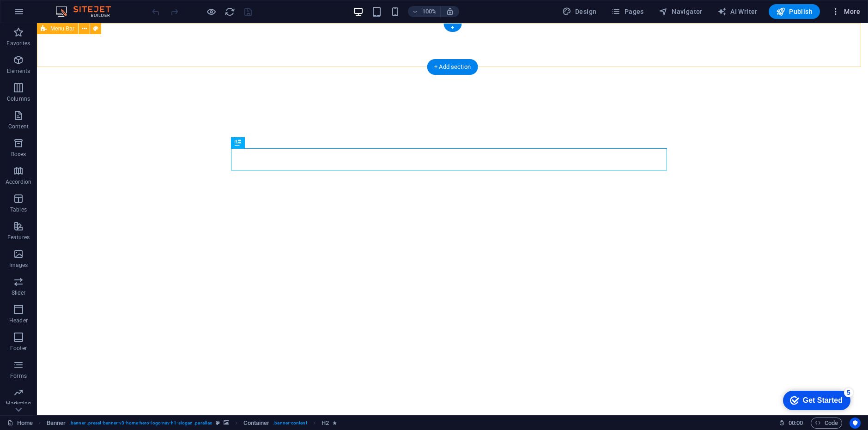 This screenshot has width=868, height=430. What do you see at coordinates (18, 376) in the screenshot?
I see `p: Forms` at bounding box center [18, 376].